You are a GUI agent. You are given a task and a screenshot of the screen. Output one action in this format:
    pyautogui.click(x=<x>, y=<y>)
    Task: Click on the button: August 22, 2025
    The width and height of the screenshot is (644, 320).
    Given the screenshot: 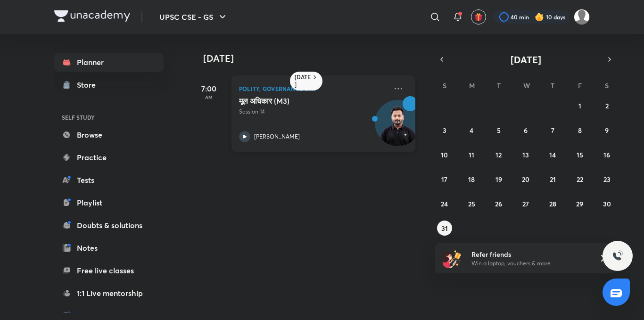 What is the action you would take?
    pyautogui.click(x=580, y=179)
    